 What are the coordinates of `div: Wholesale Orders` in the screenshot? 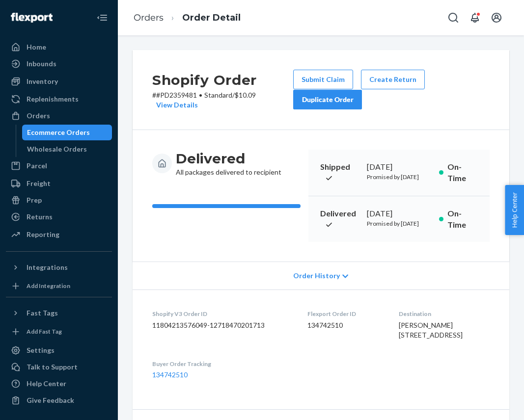 It's located at (57, 149).